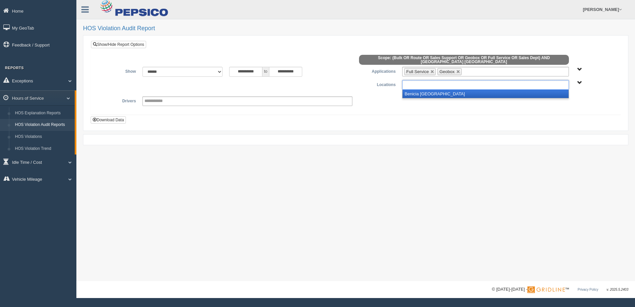 The height and width of the screenshot is (307, 635). Describe the element at coordinates (119, 44) in the screenshot. I see `a: Show/Hide Report Options` at that location.